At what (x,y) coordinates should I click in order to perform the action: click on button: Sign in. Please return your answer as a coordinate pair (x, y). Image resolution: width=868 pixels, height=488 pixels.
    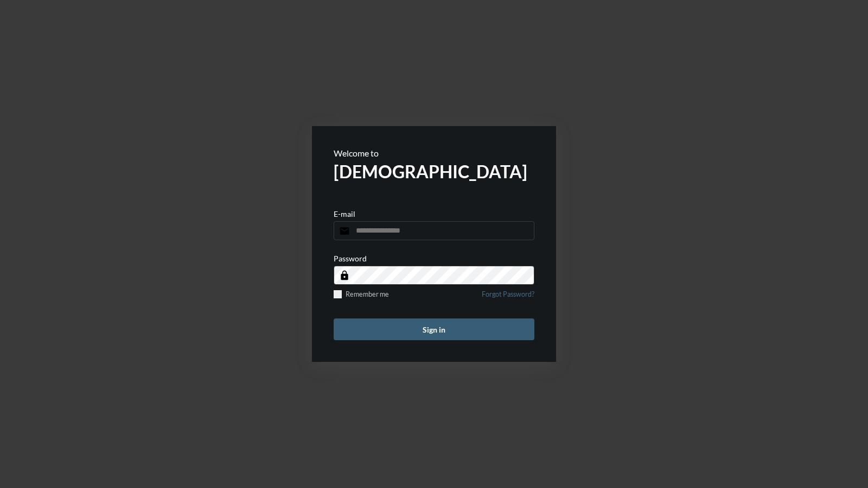
    Looking at the image, I should click on (434, 329).